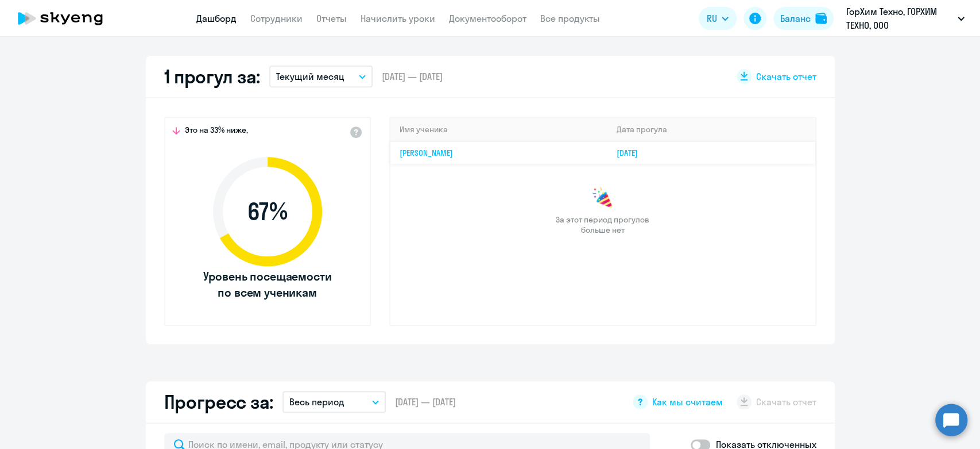 Image resolution: width=980 pixels, height=449 pixels. I want to click on span: 67 %, so click(267, 211).